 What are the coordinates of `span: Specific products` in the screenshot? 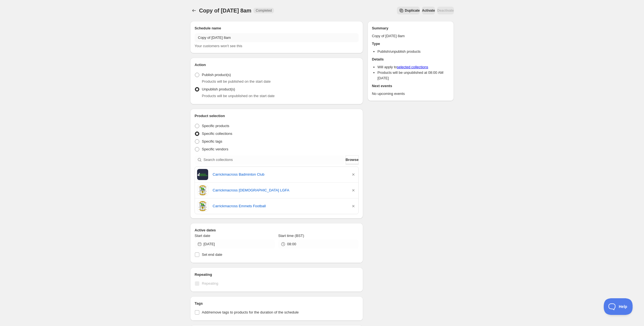 It's located at (215, 126).